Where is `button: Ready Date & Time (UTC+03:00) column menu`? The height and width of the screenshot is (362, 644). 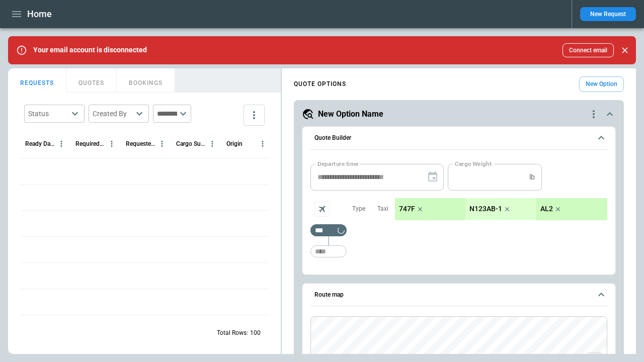 button: Ready Date & Time (UTC+03:00) column menu is located at coordinates (61, 144).